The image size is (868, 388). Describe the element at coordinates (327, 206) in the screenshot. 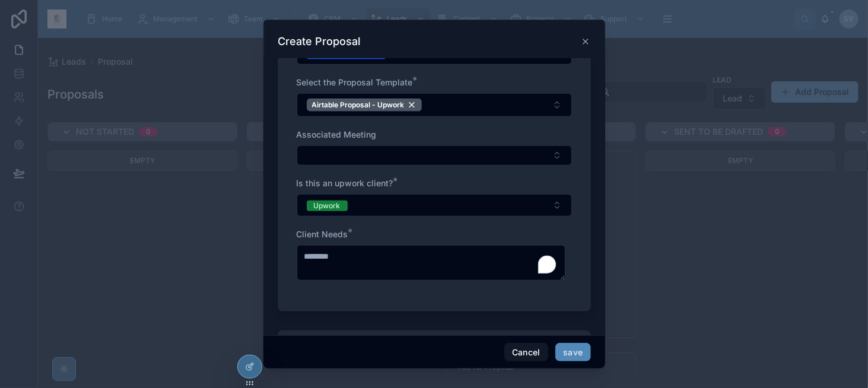

I see `div: Upwork` at that location.